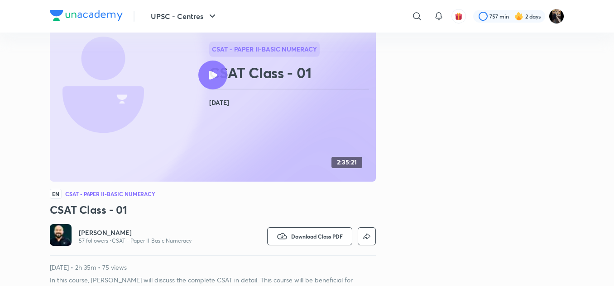  I want to click on h4: CSAT - Paper II-Basic Numeracy, so click(110, 194).